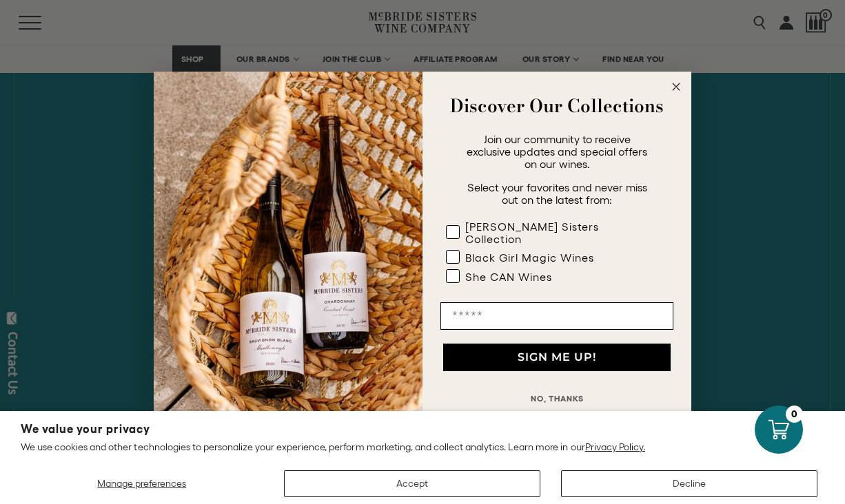 This screenshot has width=845, height=504. What do you see at coordinates (509, 277) in the screenshot?
I see `div: She CAN Wines` at bounding box center [509, 277].